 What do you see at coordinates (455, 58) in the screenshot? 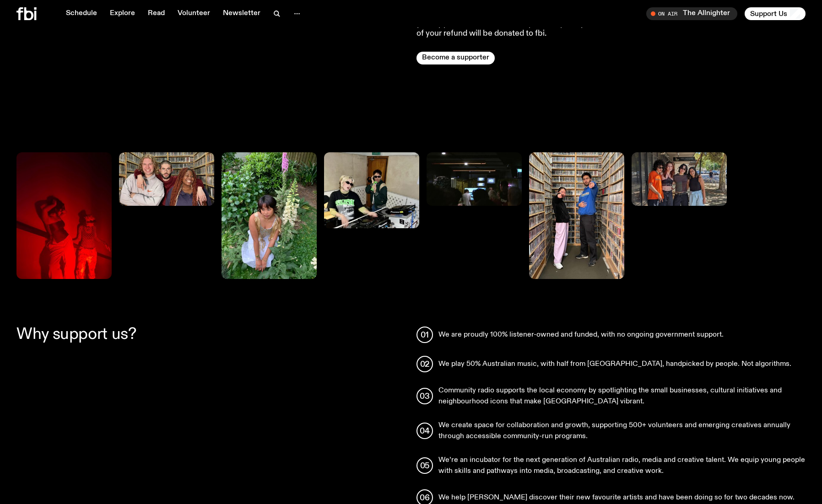
I see `button: Become a supporter` at bounding box center [455, 58].